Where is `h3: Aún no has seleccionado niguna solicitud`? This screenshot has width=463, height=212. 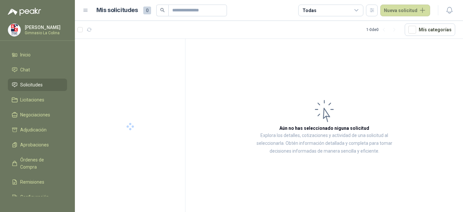
h3: Aún no has seleccionado niguna solicitud is located at coordinates (324, 128).